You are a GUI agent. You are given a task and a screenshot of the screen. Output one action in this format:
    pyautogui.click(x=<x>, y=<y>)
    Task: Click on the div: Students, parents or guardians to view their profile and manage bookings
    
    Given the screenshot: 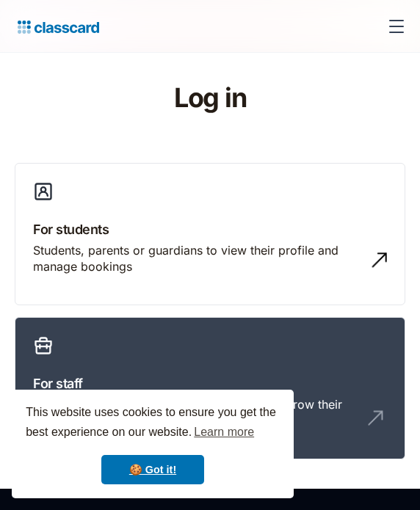 What is the action you would take?
    pyautogui.click(x=195, y=259)
    